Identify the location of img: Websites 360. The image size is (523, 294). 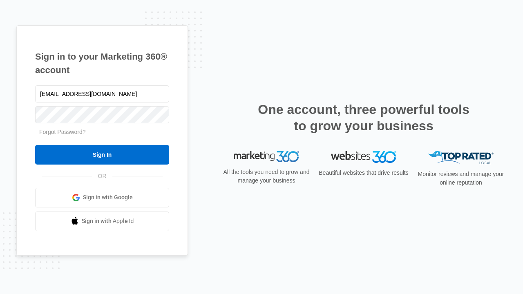
(363, 157).